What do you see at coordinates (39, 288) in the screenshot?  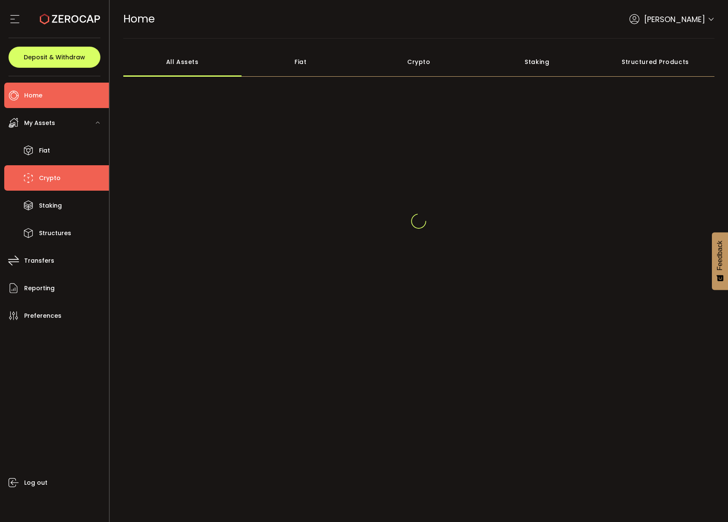 I see `span: Reporting` at bounding box center [39, 288].